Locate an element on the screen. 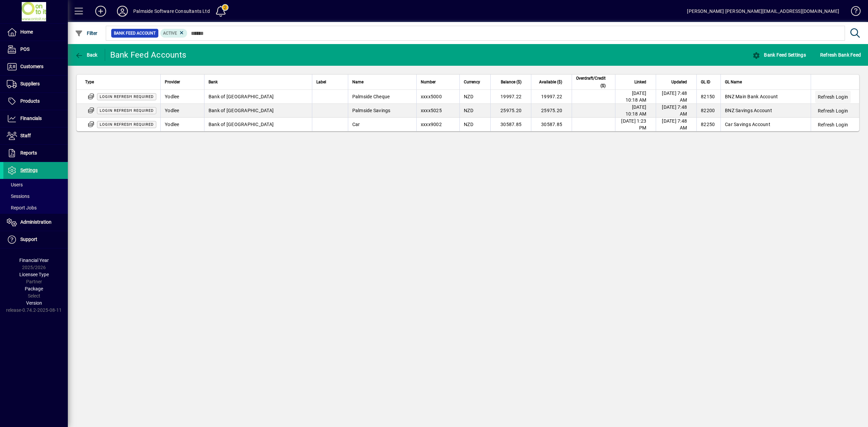  div: Number is located at coordinates (438, 82).